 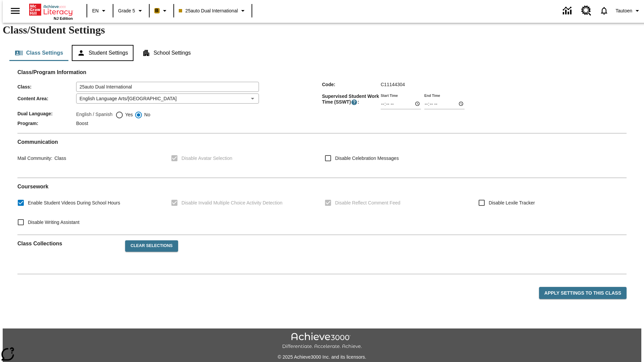 What do you see at coordinates (351, 84) in the screenshot?
I see `span: Code :` at bounding box center [351, 84].